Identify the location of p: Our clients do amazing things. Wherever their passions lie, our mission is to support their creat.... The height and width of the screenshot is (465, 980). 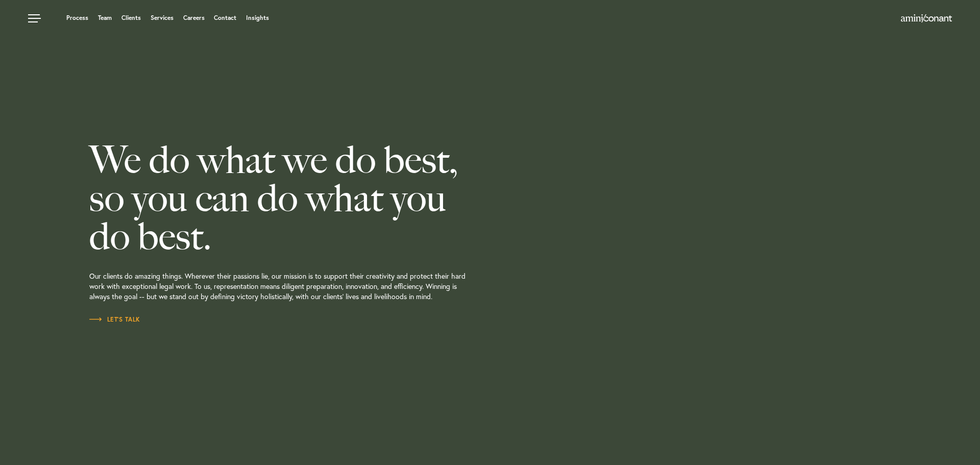
(327, 285).